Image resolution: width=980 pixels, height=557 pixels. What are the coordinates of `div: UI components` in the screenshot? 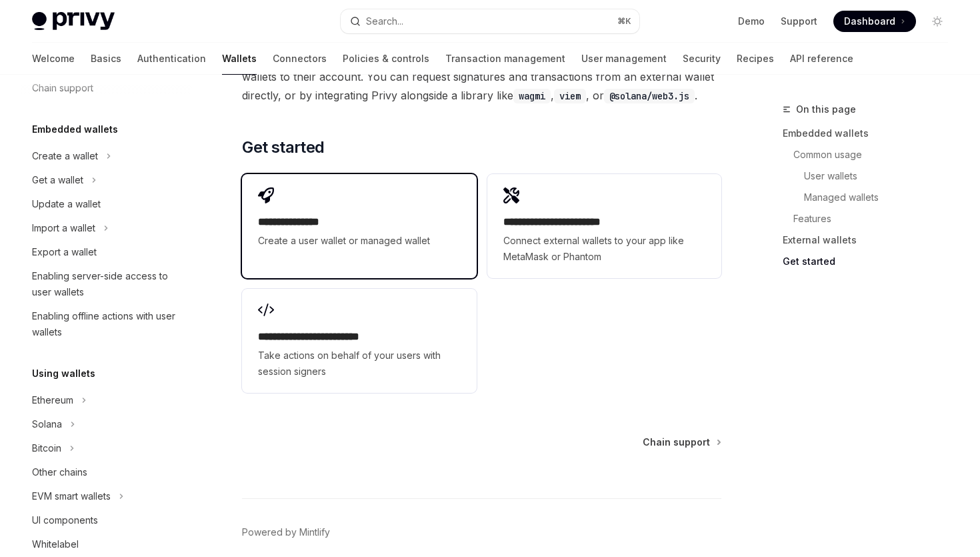 It's located at (65, 520).